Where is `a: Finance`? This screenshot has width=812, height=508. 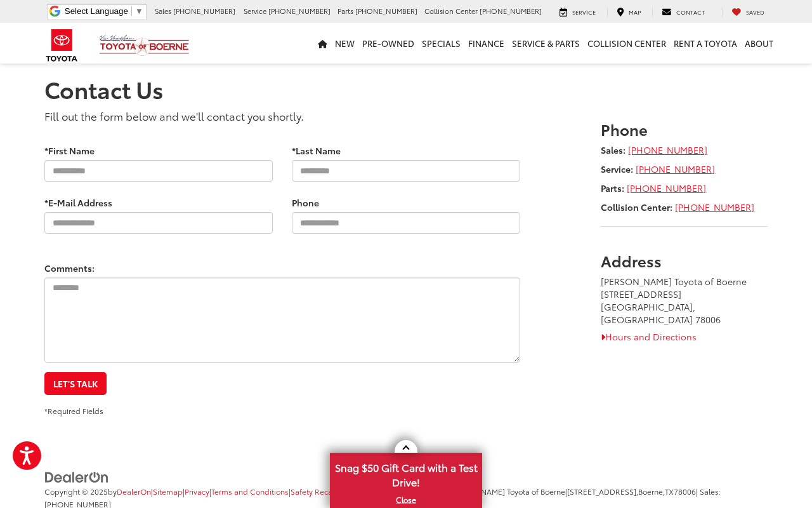
a: Finance is located at coordinates (486, 43).